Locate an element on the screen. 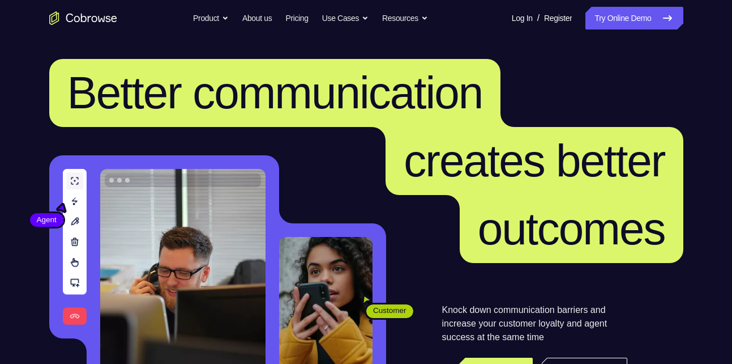  a: Pricing is located at coordinates (297, 18).